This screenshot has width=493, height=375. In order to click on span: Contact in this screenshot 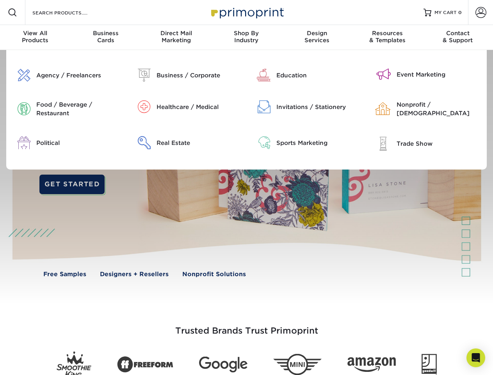, I will do `click(458, 33)`.